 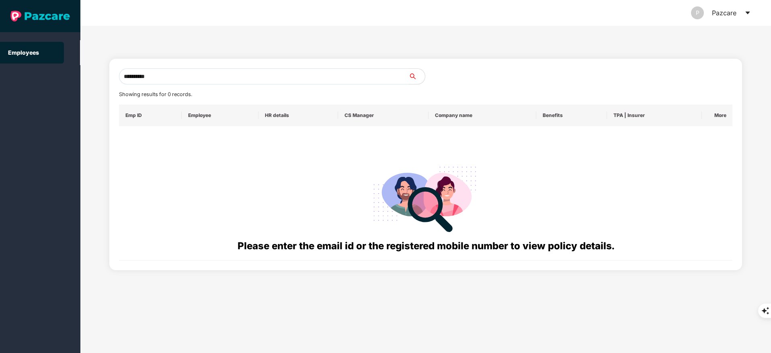 I want to click on th: Emp ID, so click(x=150, y=115).